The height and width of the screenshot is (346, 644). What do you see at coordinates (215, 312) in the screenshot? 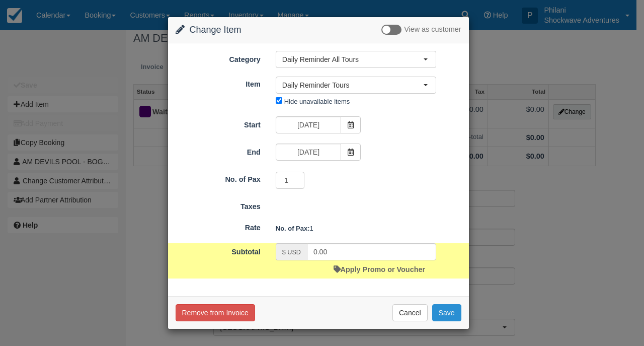
I see `button: Remove from Invoice` at bounding box center [215, 312].